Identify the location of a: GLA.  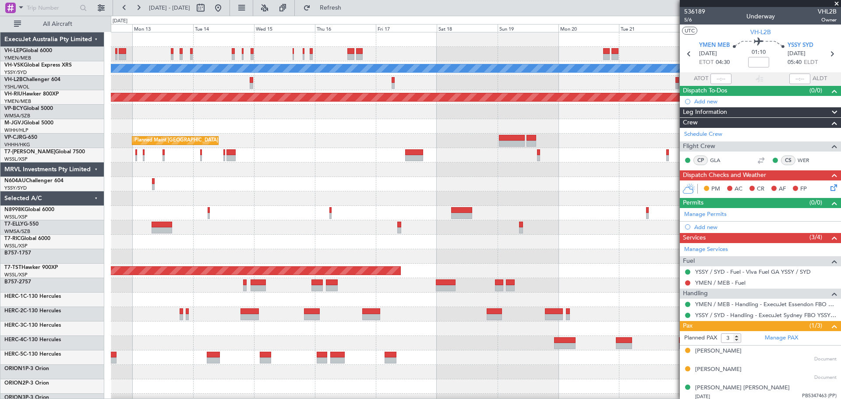
(719, 160).